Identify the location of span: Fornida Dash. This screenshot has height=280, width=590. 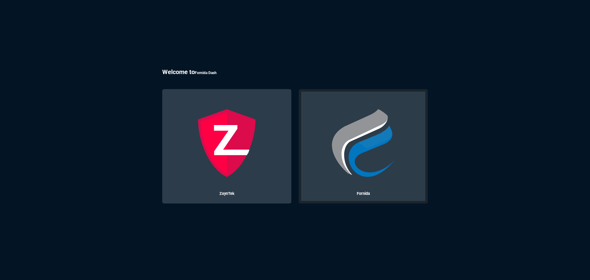
(205, 73).